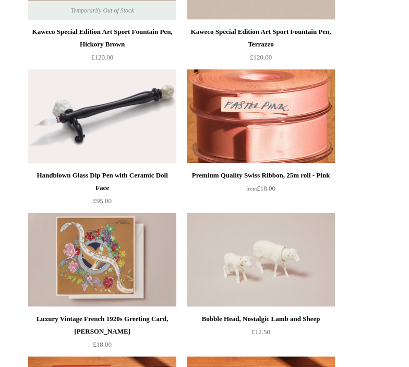  What do you see at coordinates (102, 38) in the screenshot?
I see `div: Kaweco Special Edition Art Sport Fountain Pen, Hickory Brown` at bounding box center [102, 38].